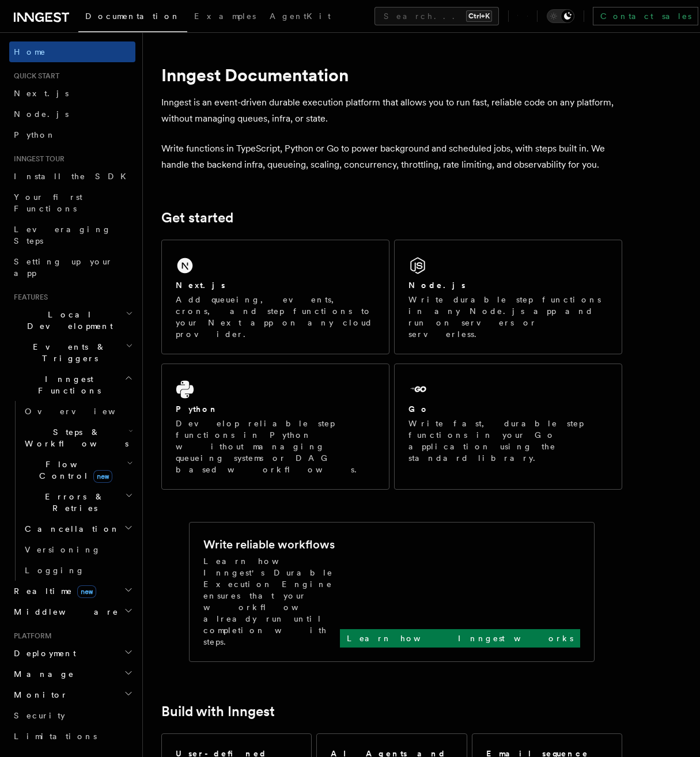  What do you see at coordinates (197, 218) in the screenshot?
I see `a: Get started` at bounding box center [197, 218].